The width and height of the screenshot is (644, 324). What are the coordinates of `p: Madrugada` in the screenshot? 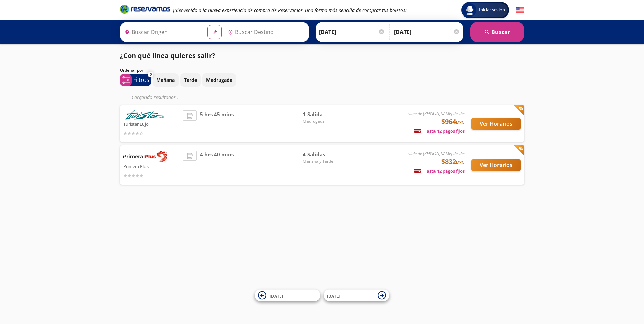 It's located at (219, 80).